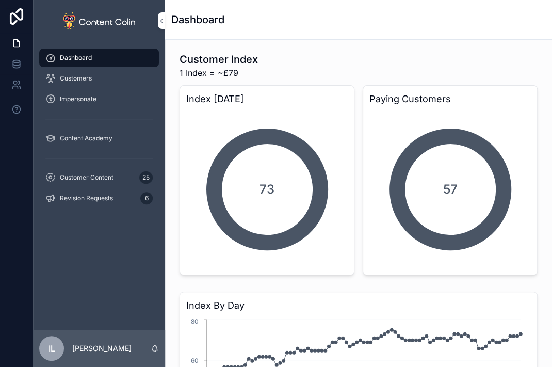  What do you see at coordinates (147, 198) in the screenshot?
I see `div: 6` at bounding box center [147, 198].